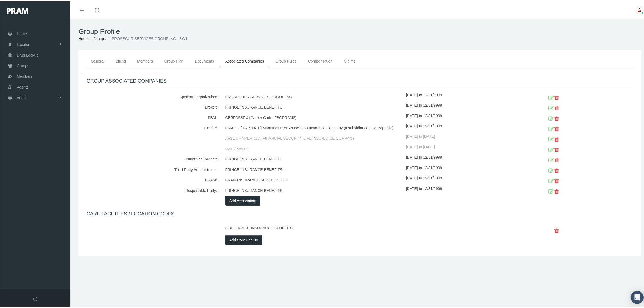 The width and height of the screenshot is (644, 308). I want to click on button: Add Association, so click(243, 199).